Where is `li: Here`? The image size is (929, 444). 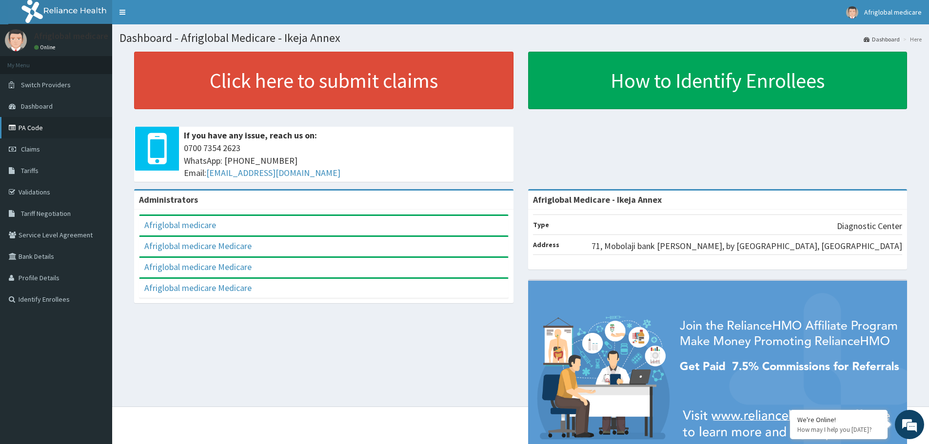 li: Here is located at coordinates (911, 39).